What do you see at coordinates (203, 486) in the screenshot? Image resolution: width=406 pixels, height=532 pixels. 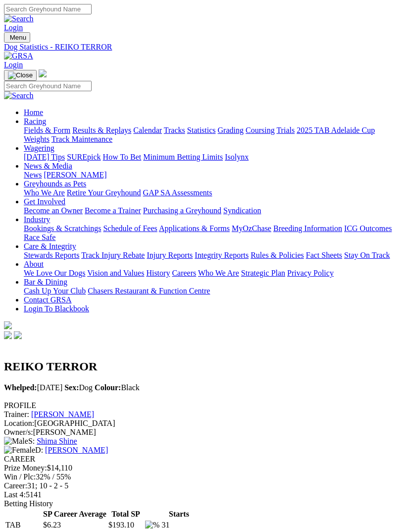 I see `div: 31; 10 - 2 - 5` at bounding box center [203, 486].